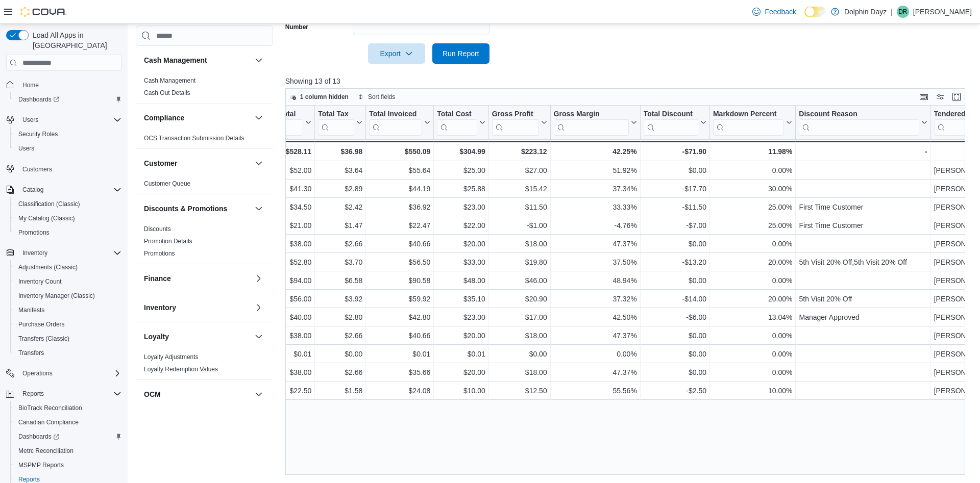 Image resolution: width=980 pixels, height=483 pixels. Describe the element at coordinates (204, 243) in the screenshot. I see `div: Discounts & Promotions` at that location.